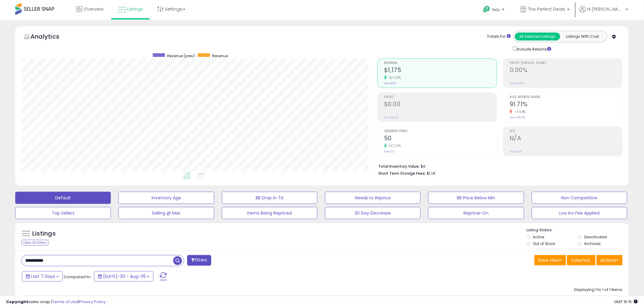 Image resolution: width=644 pixels, height=308 pixels. Describe the element at coordinates (519, 112) in the screenshot. I see `small: -3.64%` at that location.